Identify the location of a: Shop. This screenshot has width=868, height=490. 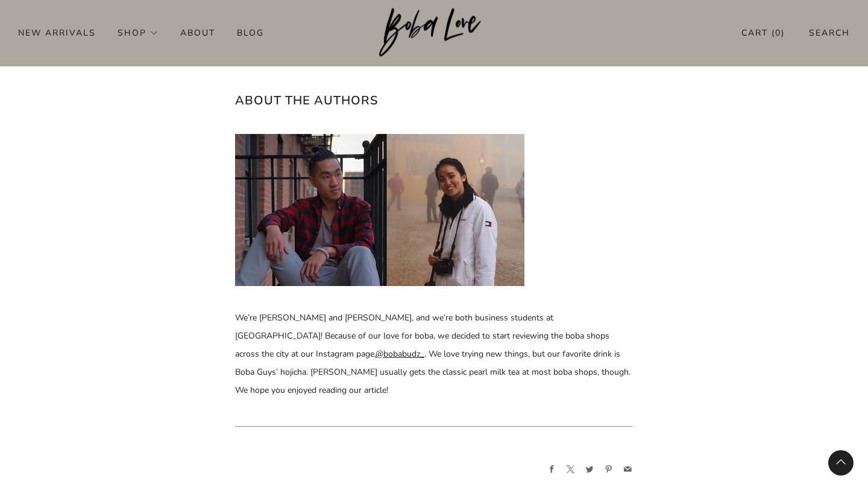
(138, 33).